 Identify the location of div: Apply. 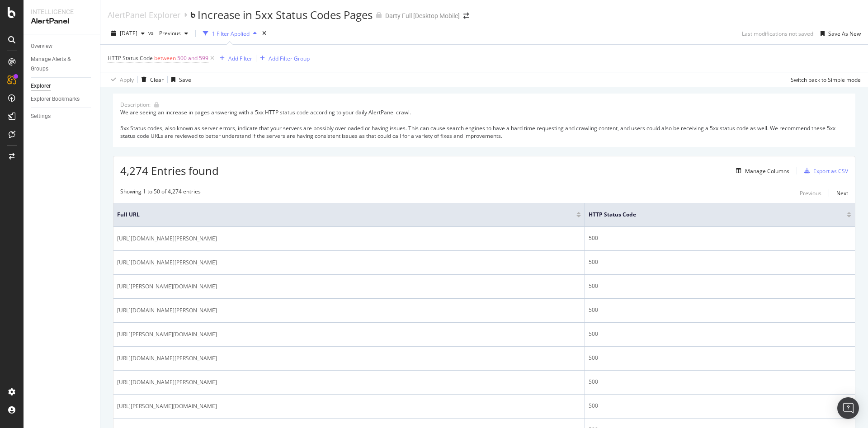
(127, 79).